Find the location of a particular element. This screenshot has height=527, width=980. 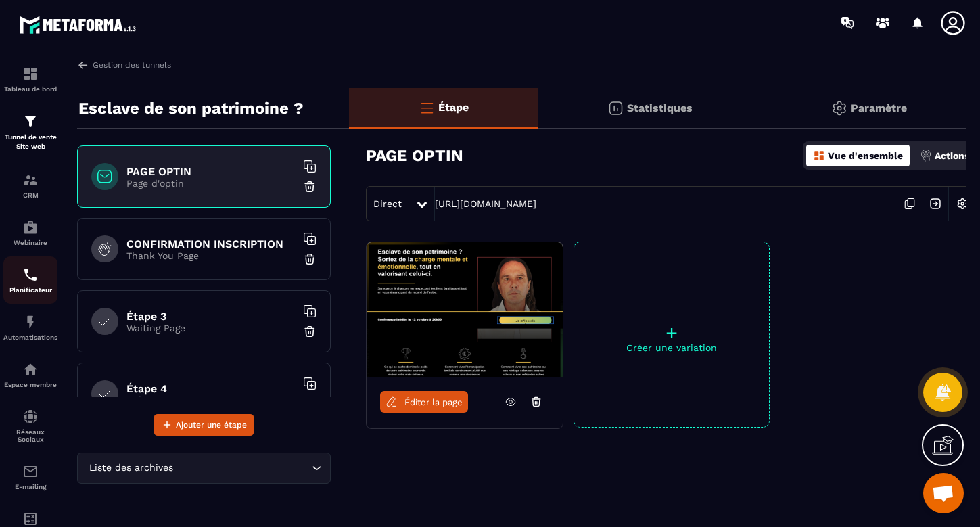

a: Éditer la page is located at coordinates (424, 402).